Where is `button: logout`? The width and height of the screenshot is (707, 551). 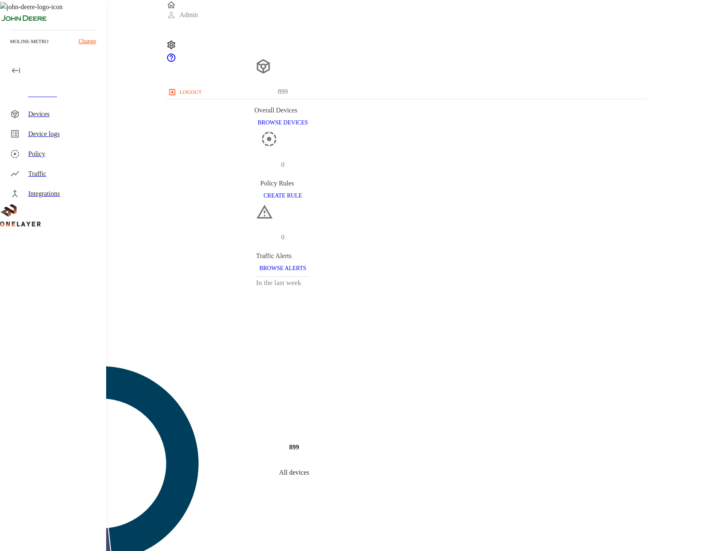 button: logout is located at coordinates (185, 92).